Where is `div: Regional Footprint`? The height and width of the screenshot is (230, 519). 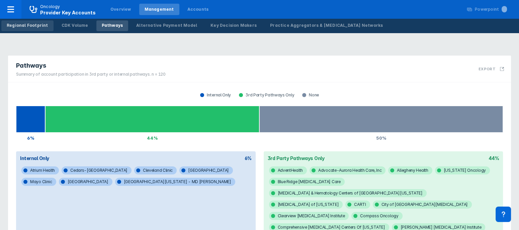 div: Regional Footprint is located at coordinates (27, 25).